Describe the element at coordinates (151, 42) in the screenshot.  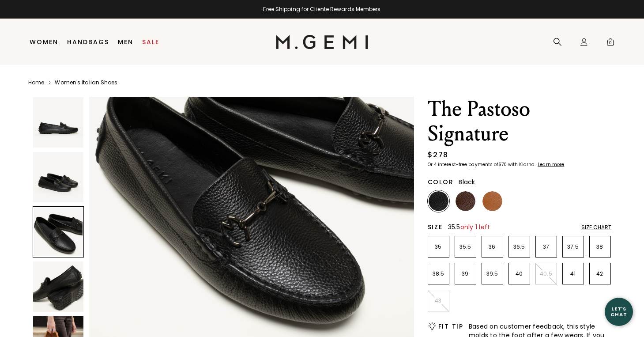
I see `a: Sale` at that location.